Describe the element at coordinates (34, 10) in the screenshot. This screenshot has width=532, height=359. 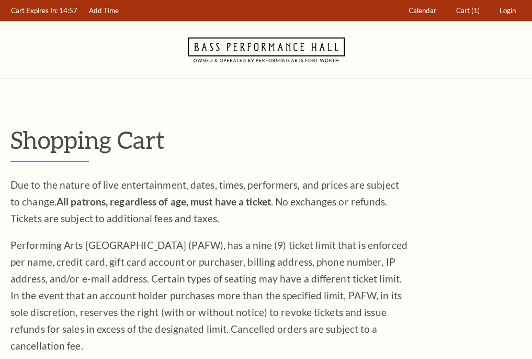
I see `span: Cart Expires In:` at that location.